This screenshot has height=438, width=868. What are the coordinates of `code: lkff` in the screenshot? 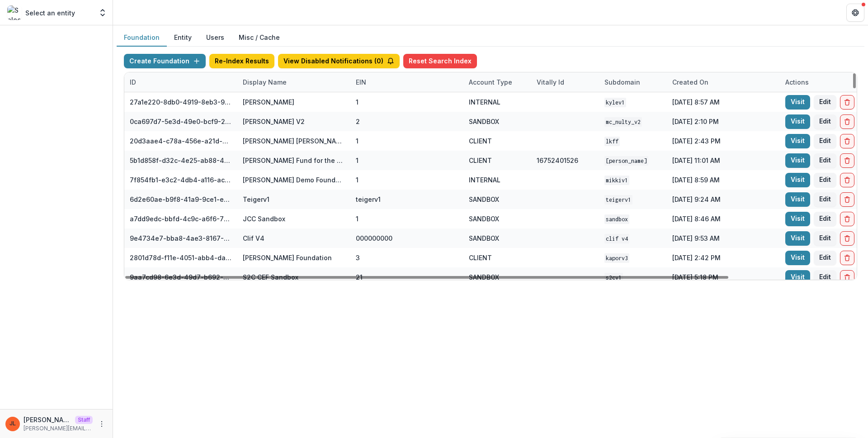 It's located at (612, 141).